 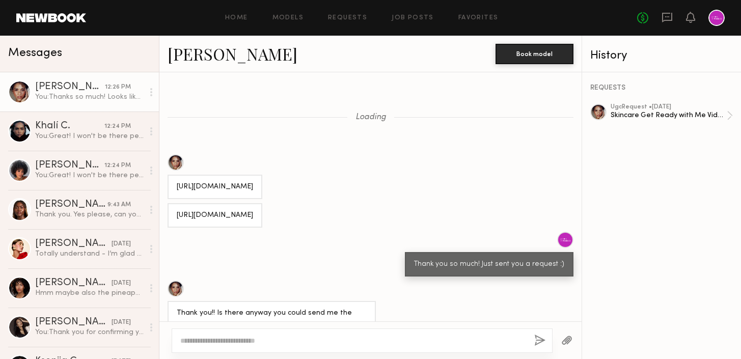 What do you see at coordinates (89, 97) in the screenshot?
I see `div: You: Thanks so much! Looks like the product was dropped off in the mail room - please let us know...` at bounding box center [89, 97].